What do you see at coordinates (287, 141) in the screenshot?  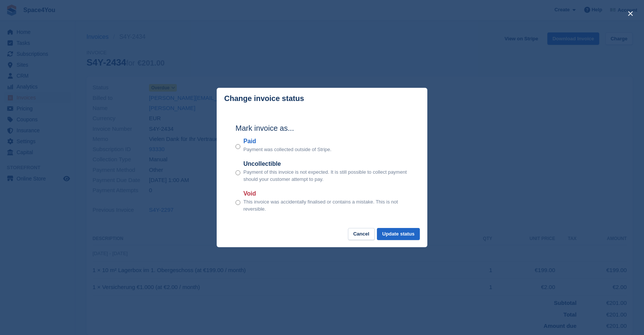 I see `label: Paid` at bounding box center [287, 141].